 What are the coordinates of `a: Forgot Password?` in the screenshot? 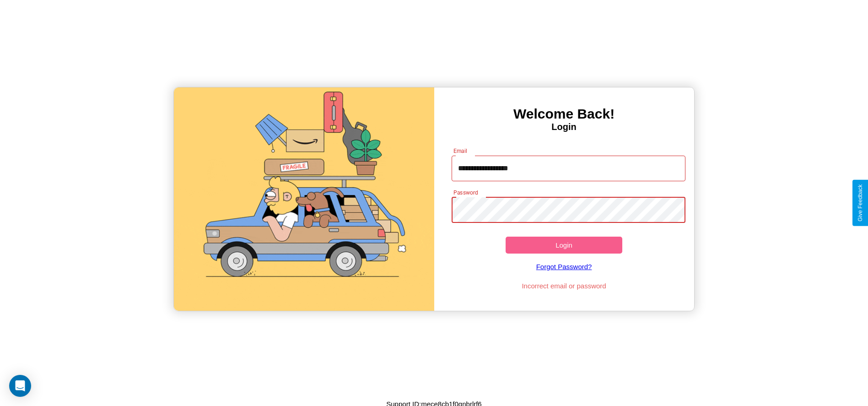 It's located at (564, 267).